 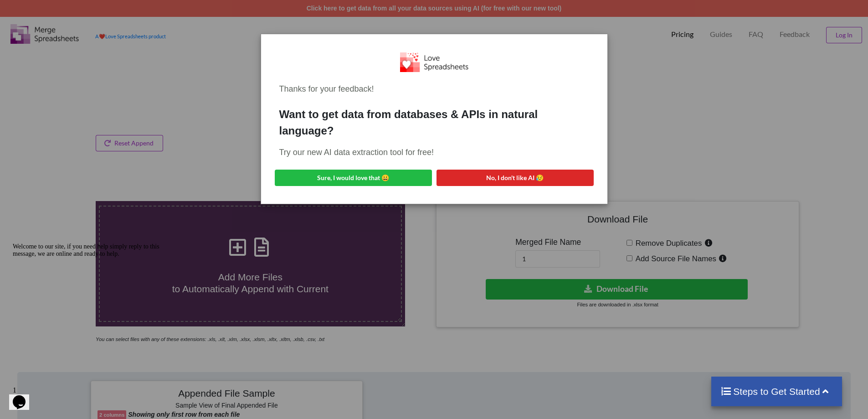 I want to click on div: Thanks for your feedback!, so click(x=434, y=89).